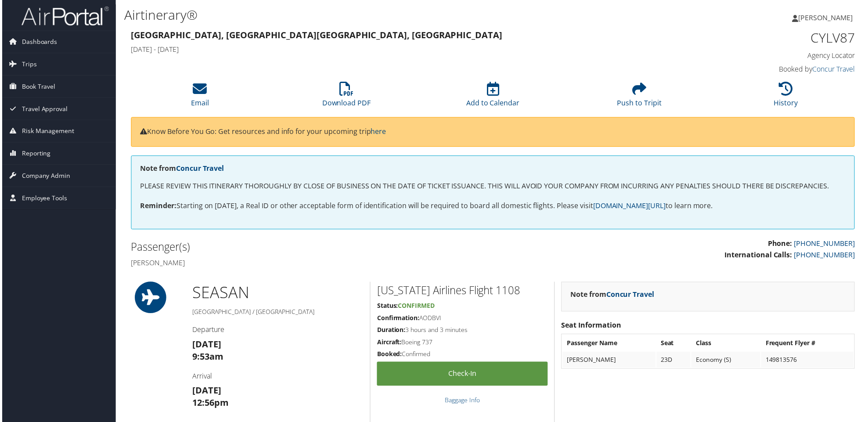  I want to click on strong: Seat Information, so click(592, 327).